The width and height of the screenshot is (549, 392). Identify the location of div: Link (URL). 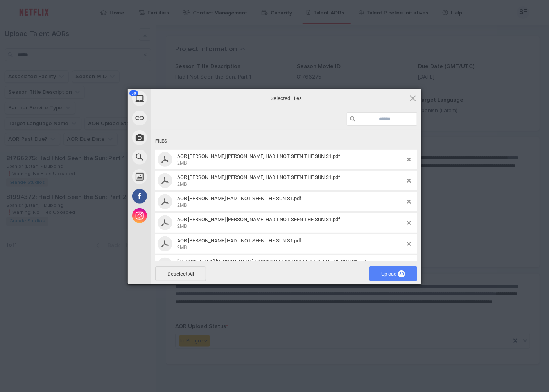
(175, 118).